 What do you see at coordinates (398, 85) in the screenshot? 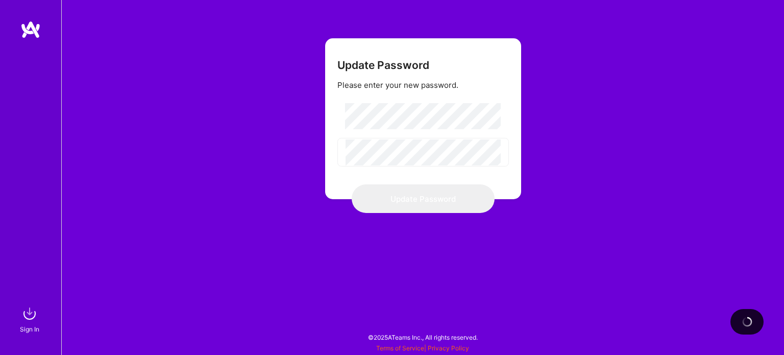
I see `div: Please enter your new password.` at bounding box center [398, 85].